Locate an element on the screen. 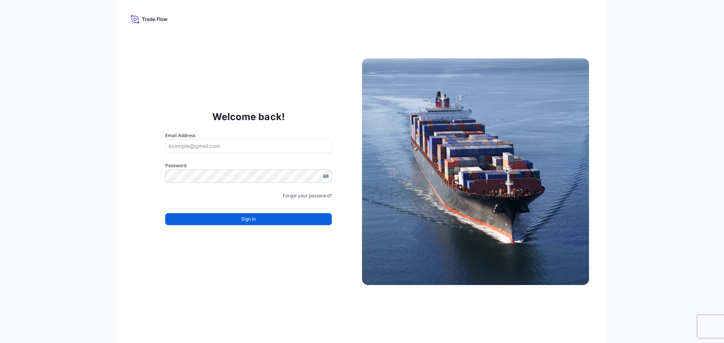  label: Password is located at coordinates (248, 166).